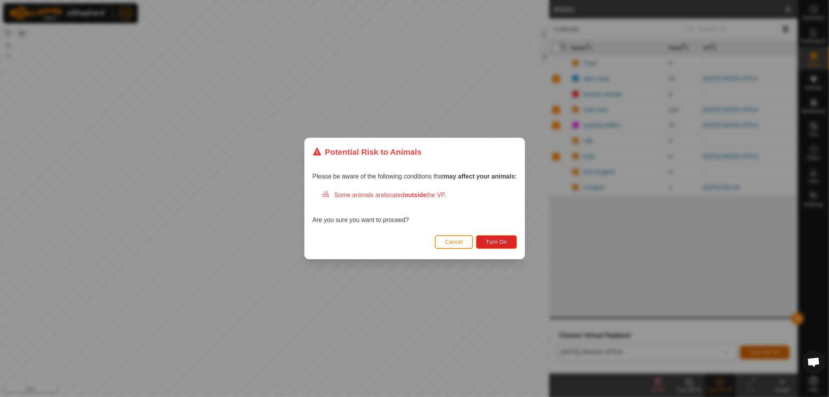  Describe the element at coordinates (415, 195) in the screenshot. I see `span: located the VP.` at that location.